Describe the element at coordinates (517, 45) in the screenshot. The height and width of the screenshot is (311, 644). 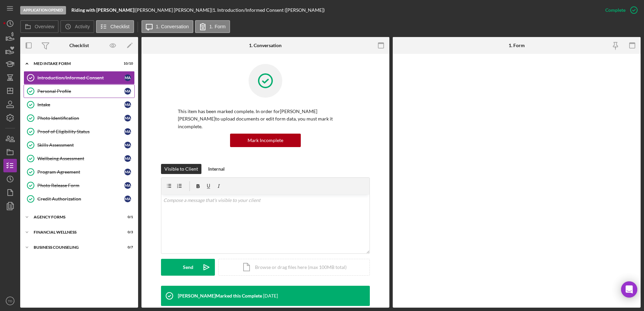
I see `div: 1. Form` at that location.